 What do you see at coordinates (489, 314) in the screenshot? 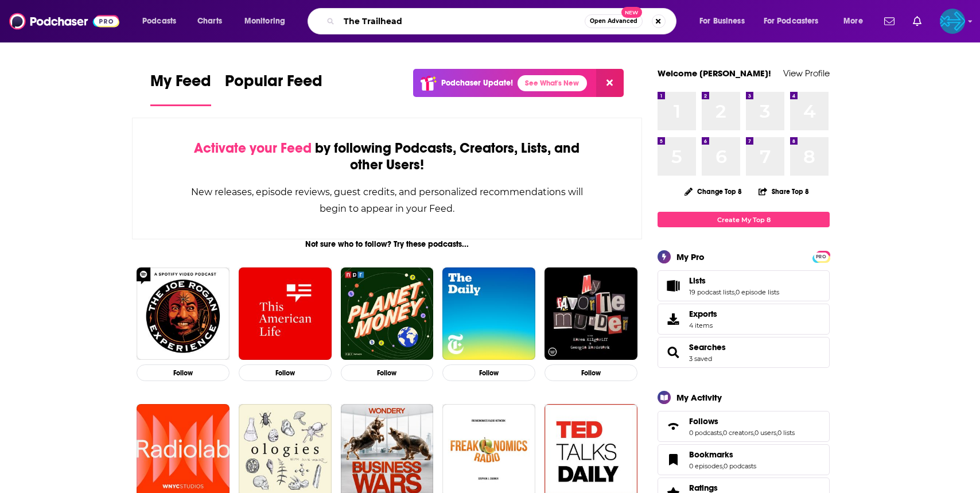
I see `img: The Daily` at bounding box center [489, 314].